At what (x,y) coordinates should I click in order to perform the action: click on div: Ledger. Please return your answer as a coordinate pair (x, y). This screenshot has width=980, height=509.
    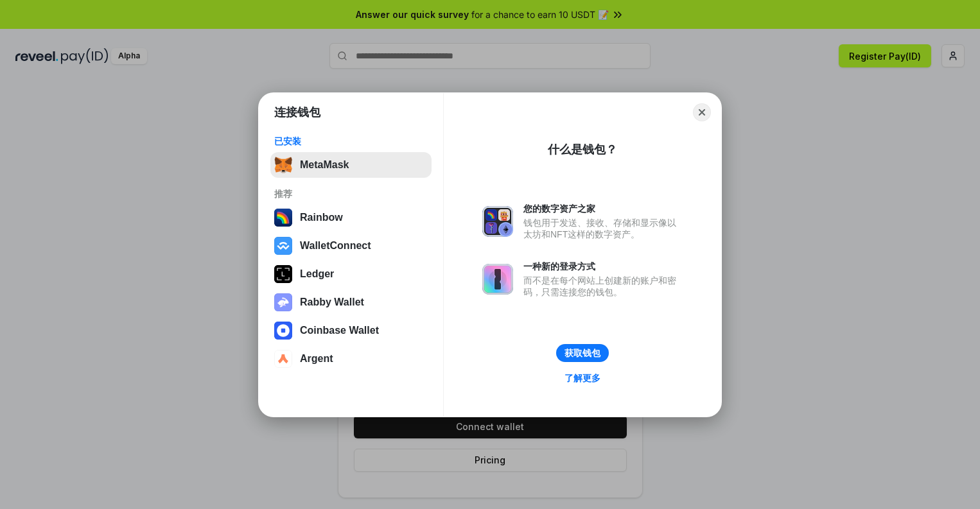
    Looking at the image, I should click on (316, 274).